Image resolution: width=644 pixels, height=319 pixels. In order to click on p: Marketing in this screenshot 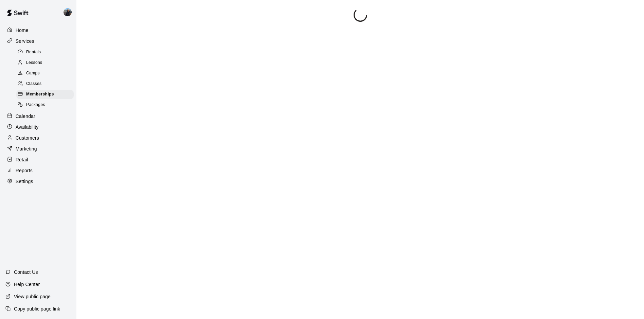, I will do `click(26, 149)`.